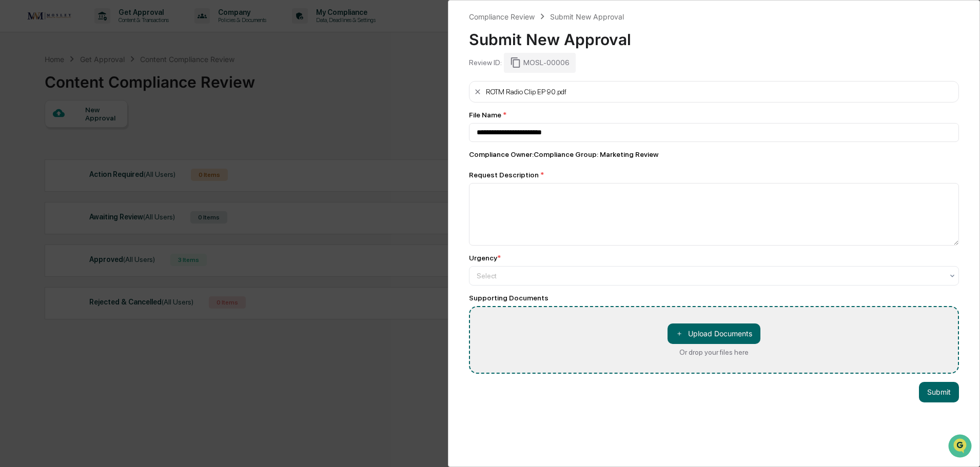 The height and width of the screenshot is (467, 980). What do you see at coordinates (939, 392) in the screenshot?
I see `button: Submit` at bounding box center [939, 392].